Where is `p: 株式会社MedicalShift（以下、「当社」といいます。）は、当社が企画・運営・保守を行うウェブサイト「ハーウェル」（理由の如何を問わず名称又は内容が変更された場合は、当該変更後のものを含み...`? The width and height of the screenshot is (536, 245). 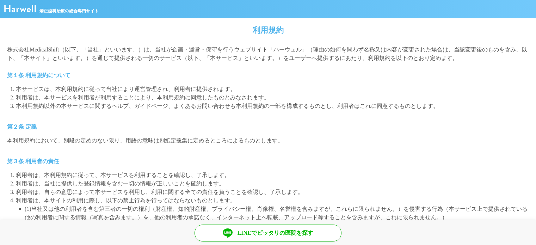
p: 株式会社MedicalShift（以下、「当社」といいます。）は、当社が企画・運営・保守を行うウェブサイト「ハーウェル」（理由の如何を問わず名称又は内容が変更された場合は、当該変更後のものを含み... is located at coordinates (268, 54).